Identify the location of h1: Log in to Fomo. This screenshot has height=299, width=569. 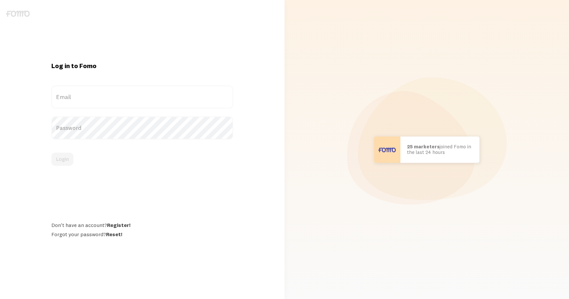
(142, 66).